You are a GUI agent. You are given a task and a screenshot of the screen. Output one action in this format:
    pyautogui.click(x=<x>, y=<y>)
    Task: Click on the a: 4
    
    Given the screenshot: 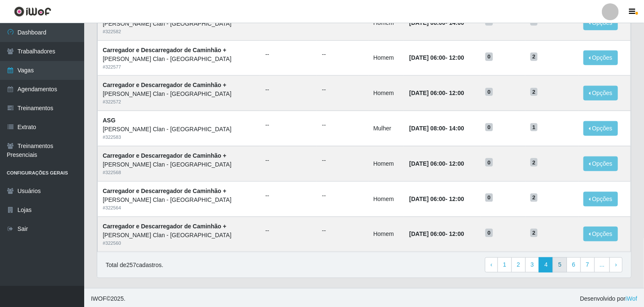 What is the action you would take?
    pyautogui.click(x=546, y=265)
    